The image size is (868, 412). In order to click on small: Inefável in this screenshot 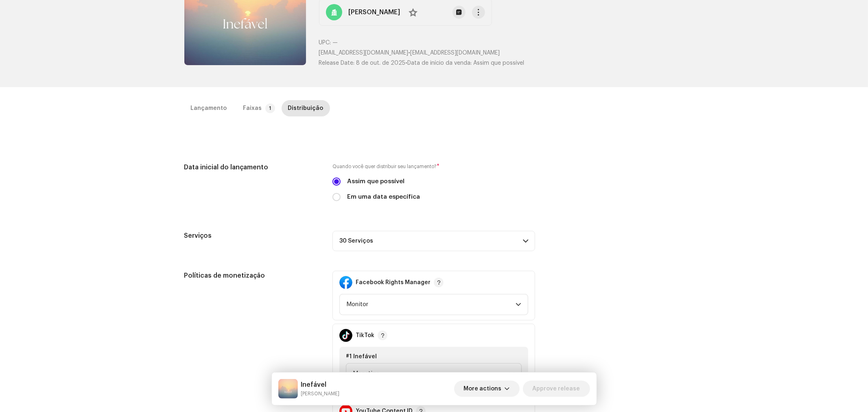, I will do `click(320, 394)`.